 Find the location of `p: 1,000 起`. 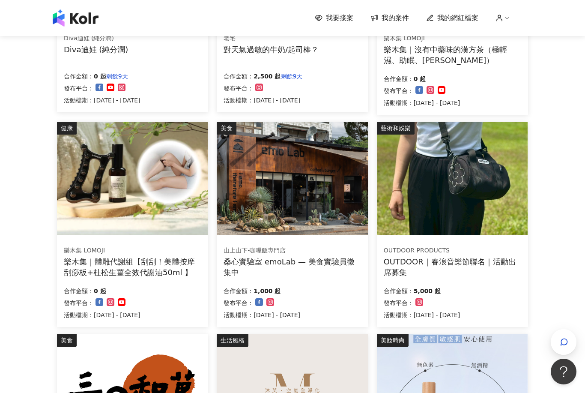

p: 1,000 起 is located at coordinates (267, 291).